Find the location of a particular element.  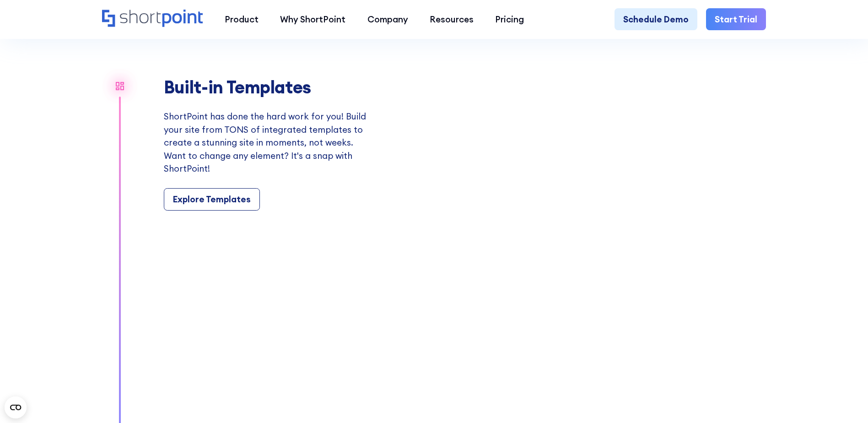

div: Product is located at coordinates (241, 19).